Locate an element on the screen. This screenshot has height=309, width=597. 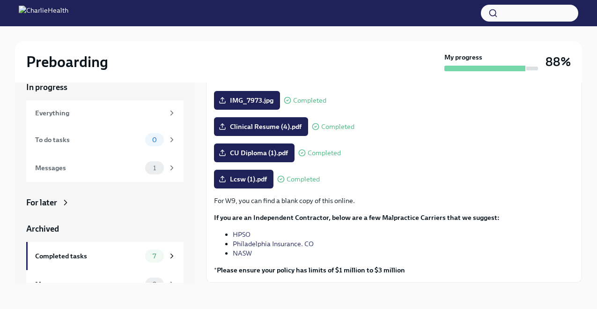
a: NASW is located at coordinates (242, 253).